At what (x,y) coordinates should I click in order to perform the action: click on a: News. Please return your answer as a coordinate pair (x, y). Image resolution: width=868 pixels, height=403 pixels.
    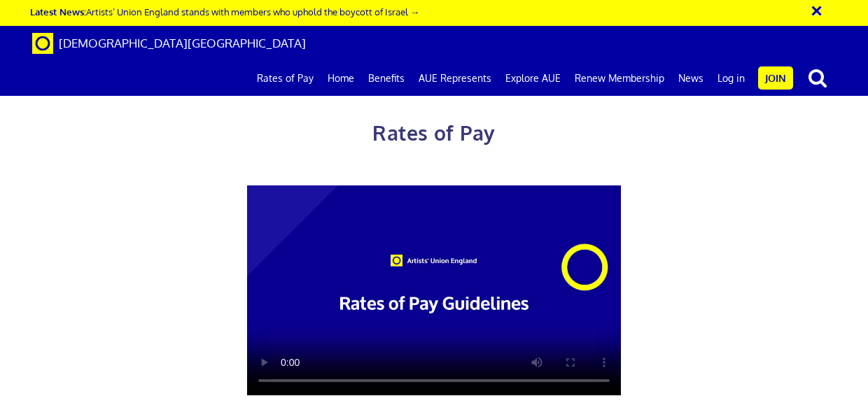
    Looking at the image, I should click on (691, 78).